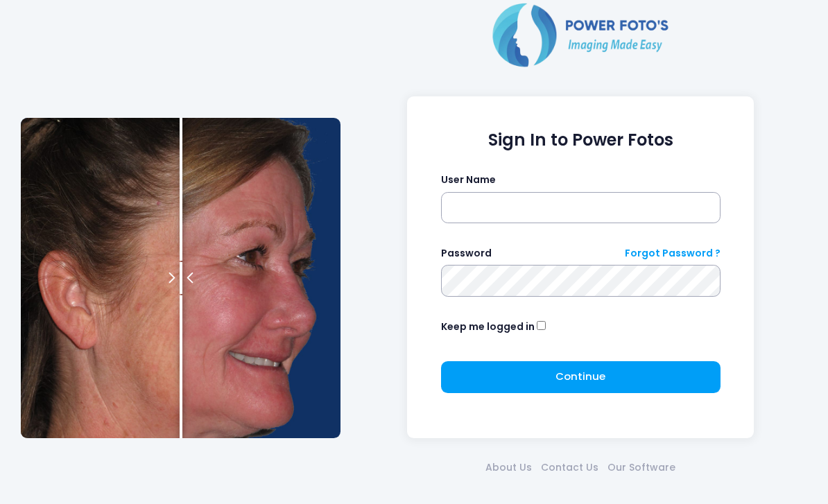 This screenshot has height=504, width=828. What do you see at coordinates (488, 327) in the screenshot?
I see `label: Keep me logged in` at bounding box center [488, 327].